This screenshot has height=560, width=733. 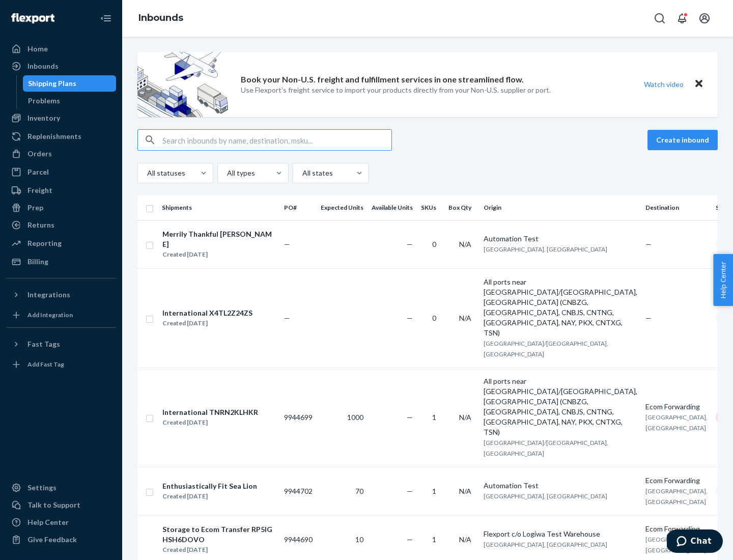 I want to click on div: Freight, so click(x=39, y=190).